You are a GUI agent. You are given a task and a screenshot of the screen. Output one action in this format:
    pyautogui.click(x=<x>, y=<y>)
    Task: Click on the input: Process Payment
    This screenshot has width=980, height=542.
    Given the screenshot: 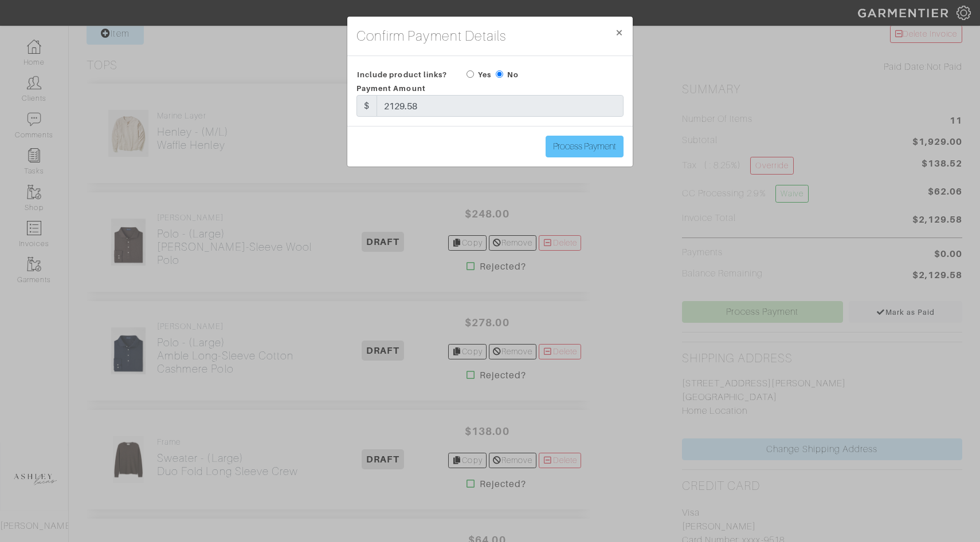 What is the action you would take?
    pyautogui.click(x=584, y=147)
    